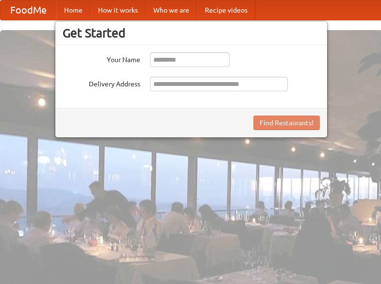 The height and width of the screenshot is (284, 381). What do you see at coordinates (118, 10) in the screenshot?
I see `a: How it works` at bounding box center [118, 10].